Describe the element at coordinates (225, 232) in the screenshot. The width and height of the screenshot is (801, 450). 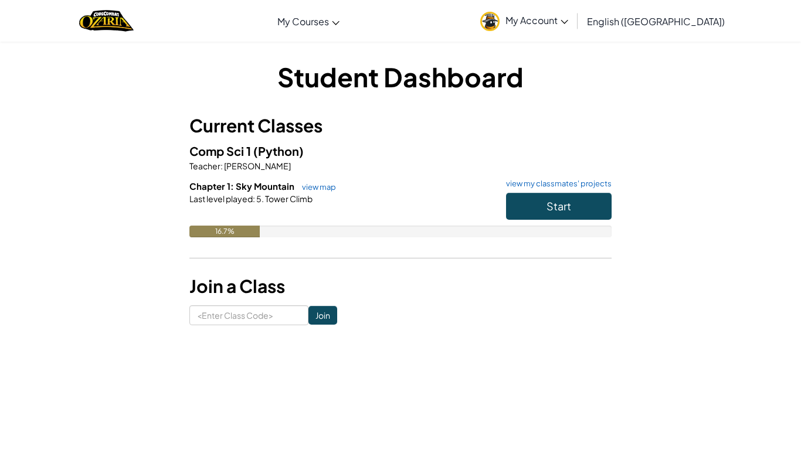
I see `div: 16.7%` at that location.